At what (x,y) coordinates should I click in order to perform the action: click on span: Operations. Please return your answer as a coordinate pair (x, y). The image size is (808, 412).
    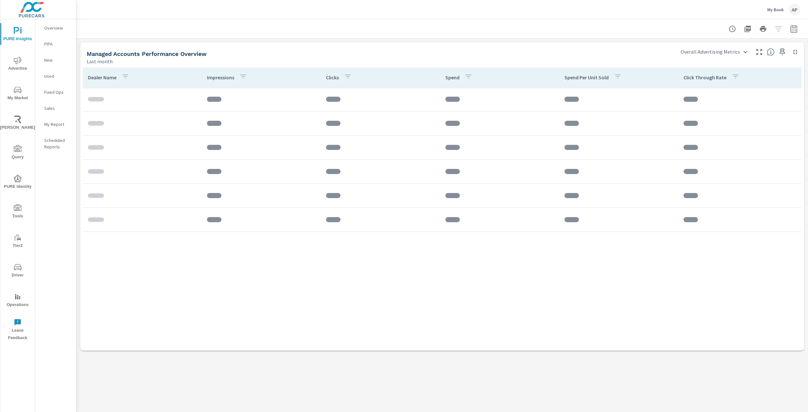
    Looking at the image, I should click on (18, 300).